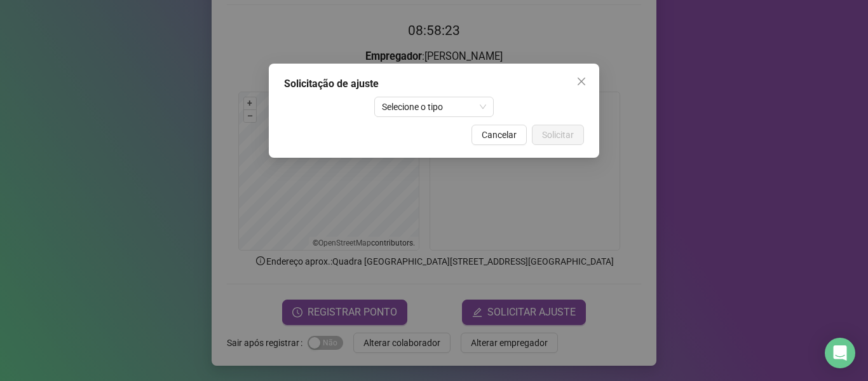  Describe the element at coordinates (434, 84) in the screenshot. I see `div: Solicitação de ajuste` at that location.